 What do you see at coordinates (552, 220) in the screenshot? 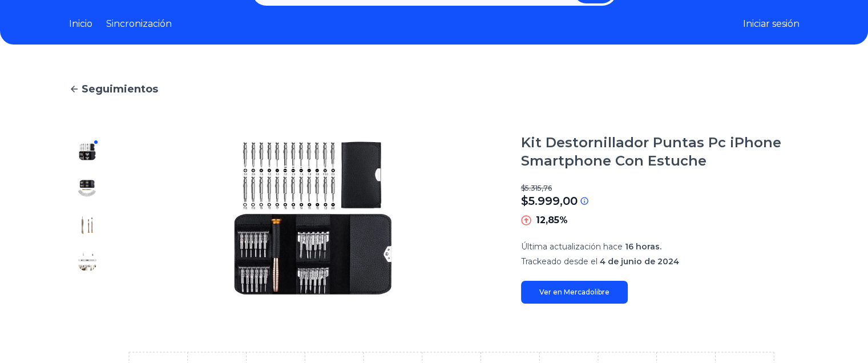
I see `font: 12,85%` at bounding box center [552, 220].